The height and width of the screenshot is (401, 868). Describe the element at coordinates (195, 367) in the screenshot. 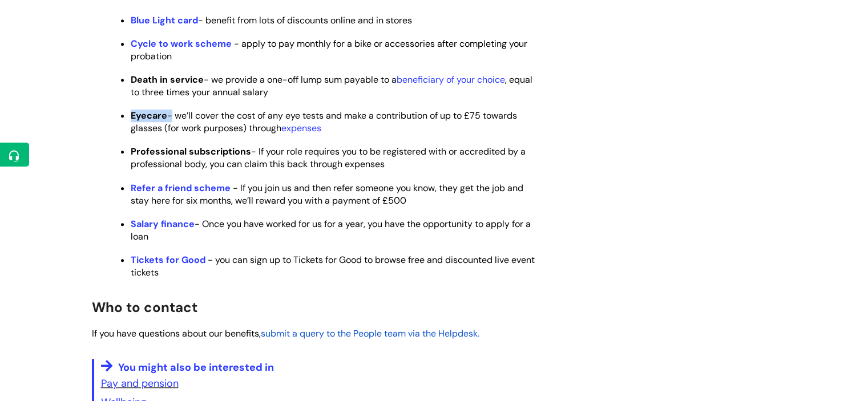

I see `span: You might also be interested in` at that location.